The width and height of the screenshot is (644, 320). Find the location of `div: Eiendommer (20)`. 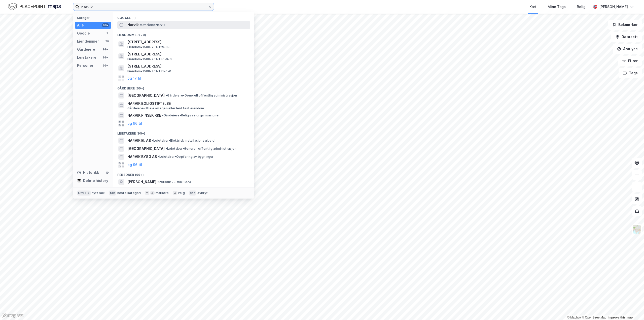

div: Eiendommer (20) is located at coordinates (184, 34).